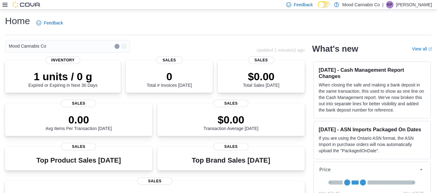 Image resolution: width=437 pixels, height=193 pixels. What do you see at coordinates (422, 49) in the screenshot?
I see `a: View allExternal link` at bounding box center [422, 49].